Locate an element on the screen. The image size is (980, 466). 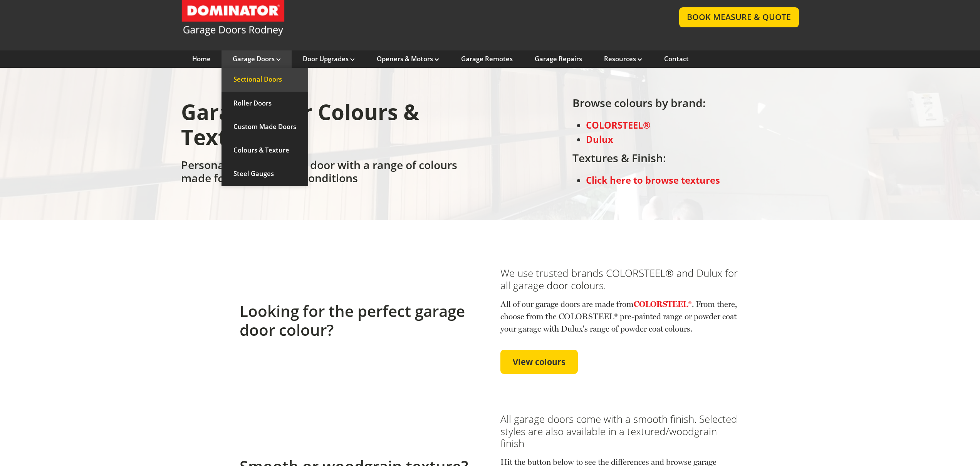
a: BOOK MEASURE & QUOTE is located at coordinates (739, 17).